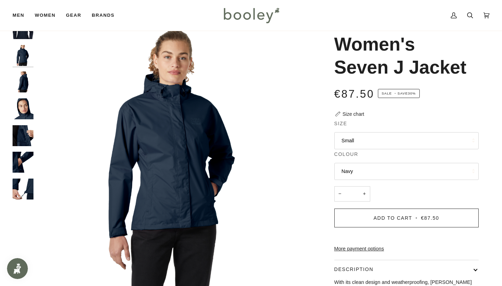 This screenshot has width=502, height=286. What do you see at coordinates (45, 15) in the screenshot?
I see `span: Women` at bounding box center [45, 15].